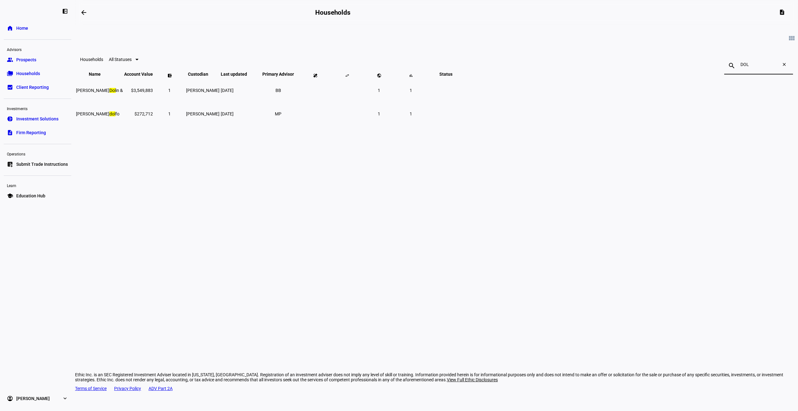  Describe the element at coordinates (732, 66) in the screenshot. I see `mat-icon: search` at that location.